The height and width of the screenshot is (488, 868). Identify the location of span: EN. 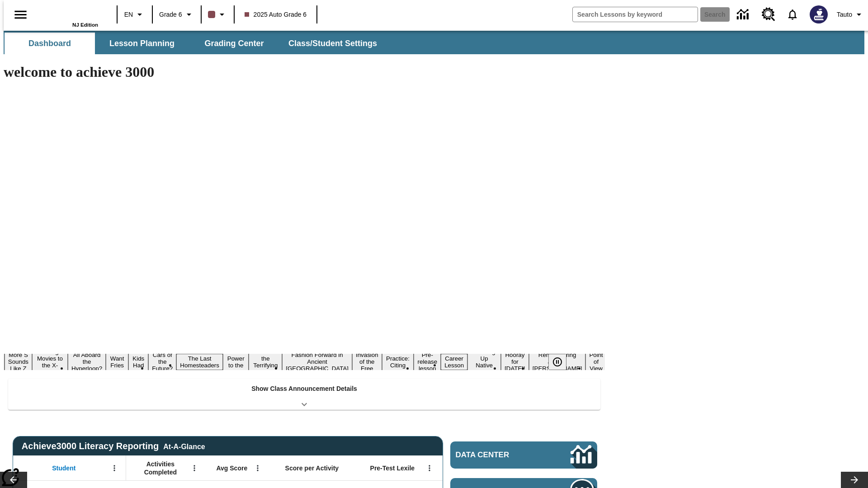
(128, 15).